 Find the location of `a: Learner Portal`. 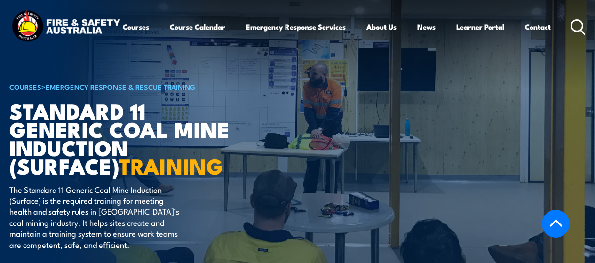

a: Learner Portal is located at coordinates (480, 27).